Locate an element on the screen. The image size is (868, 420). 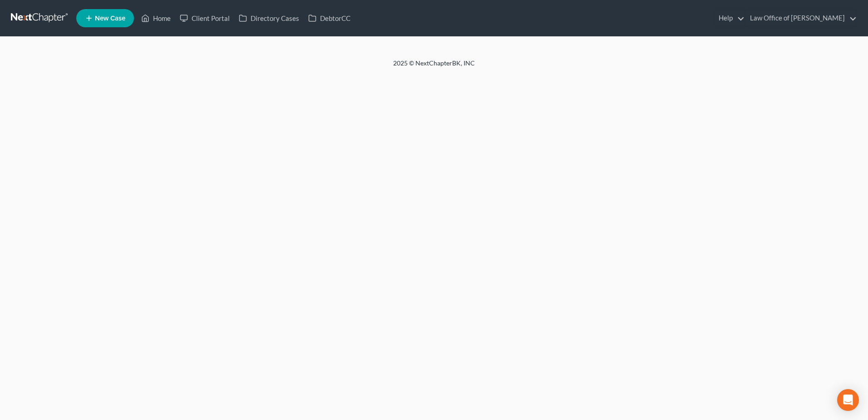
a: Home is located at coordinates (156, 18).